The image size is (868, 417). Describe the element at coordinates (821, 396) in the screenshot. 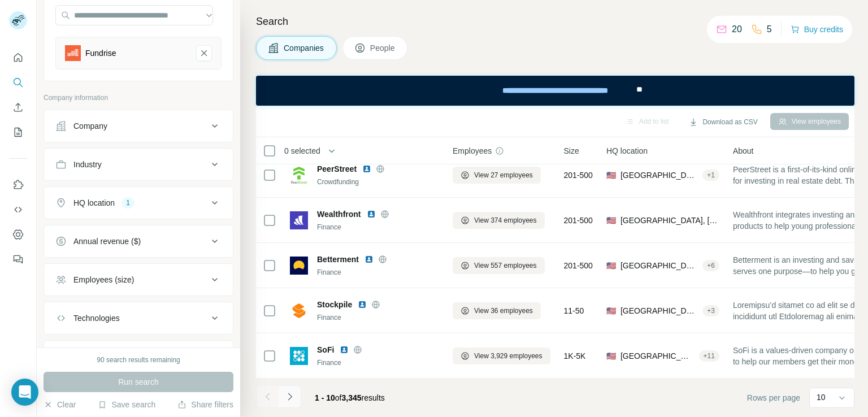

I see `p: 10` at that location.